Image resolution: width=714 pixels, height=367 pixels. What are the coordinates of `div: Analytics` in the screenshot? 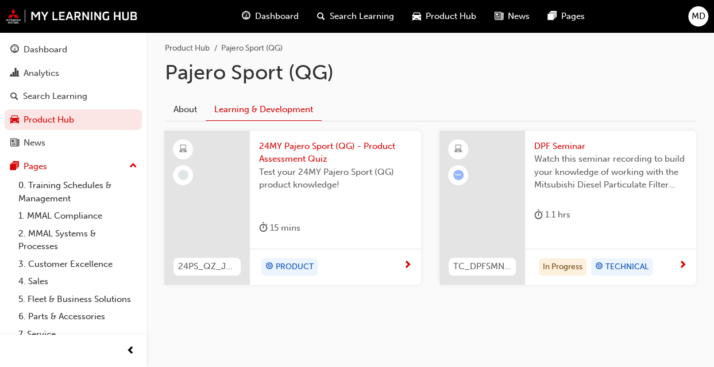 It's located at (41, 73).